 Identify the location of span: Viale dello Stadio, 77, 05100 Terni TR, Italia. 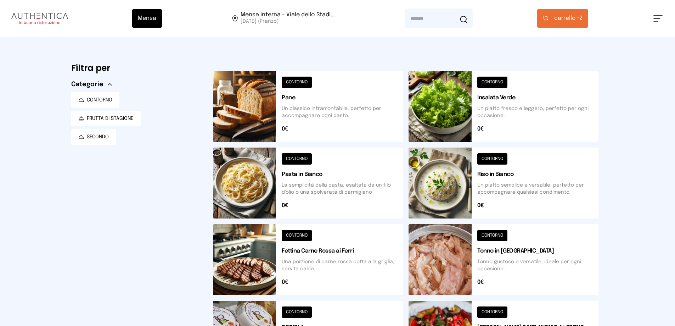
(288, 18).